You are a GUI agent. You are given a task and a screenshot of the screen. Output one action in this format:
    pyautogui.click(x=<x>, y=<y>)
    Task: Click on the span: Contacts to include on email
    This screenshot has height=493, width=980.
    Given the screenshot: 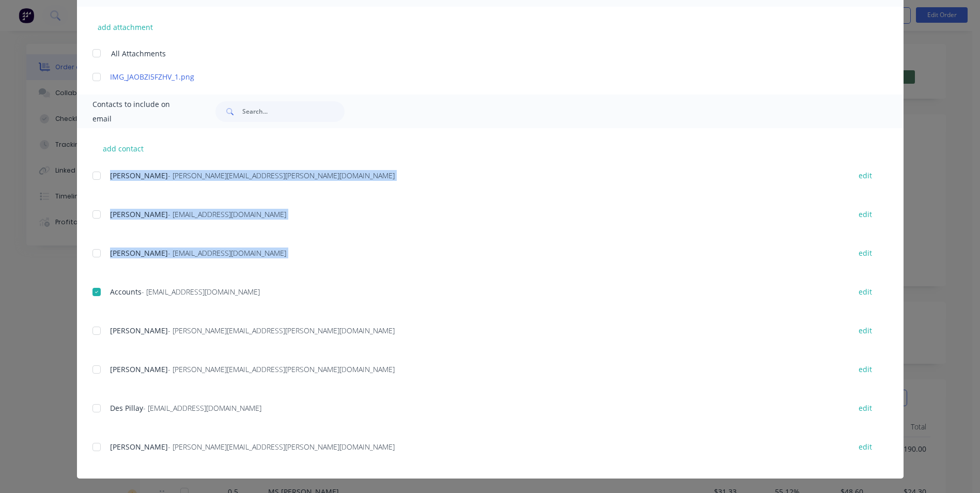 What is the action you would take?
    pyautogui.click(x=141, y=112)
    